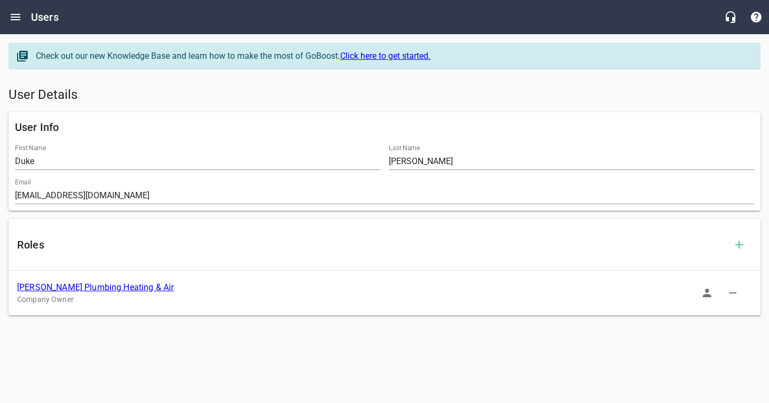  I want to click on button: Support Portal, so click(756, 17).